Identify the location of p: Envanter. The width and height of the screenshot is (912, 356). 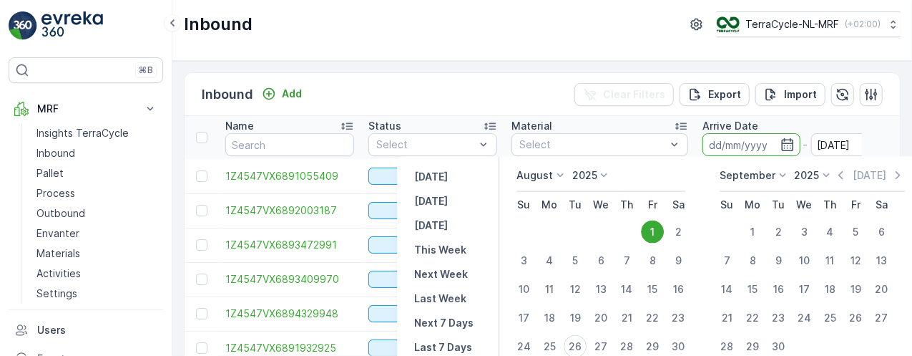
(58, 233).